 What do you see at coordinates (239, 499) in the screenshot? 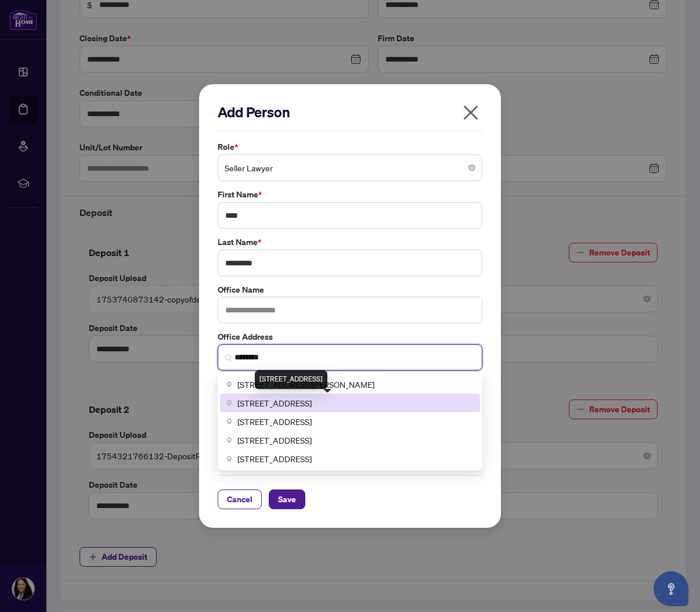
I see `span: Cancel` at bounding box center [239, 499].